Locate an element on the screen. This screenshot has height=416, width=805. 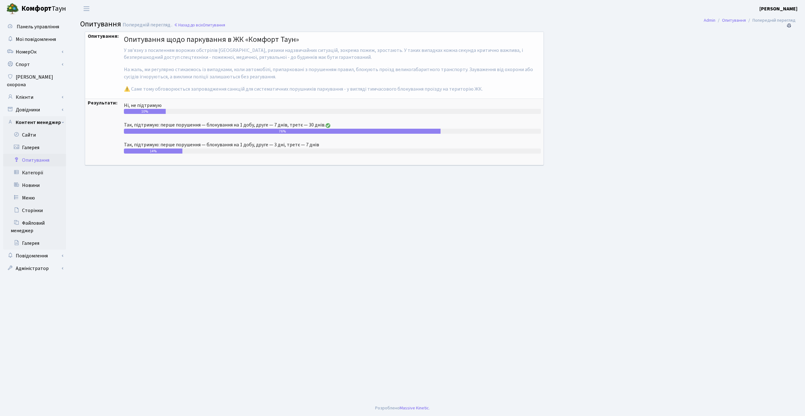
span: Мої повідомлення is located at coordinates (36, 39).